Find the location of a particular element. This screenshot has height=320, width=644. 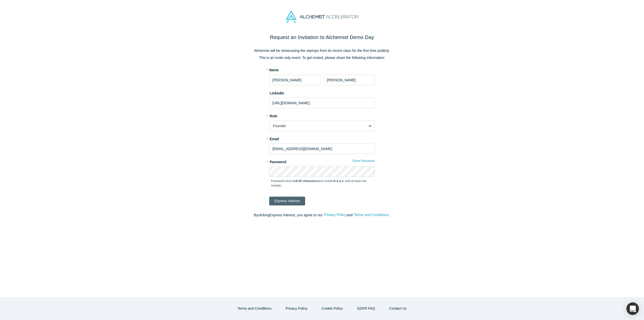

button: Express Interest is located at coordinates (287, 201).